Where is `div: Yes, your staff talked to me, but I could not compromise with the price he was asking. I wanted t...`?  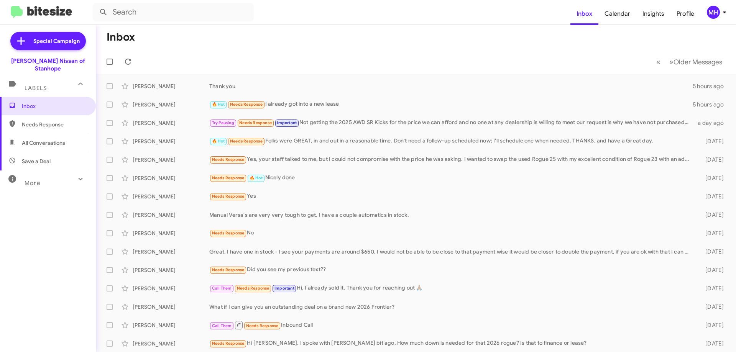
div: Yes, your staff talked to me, but I could not compromise with the price he was asking. I wanted t... is located at coordinates (451, 159).